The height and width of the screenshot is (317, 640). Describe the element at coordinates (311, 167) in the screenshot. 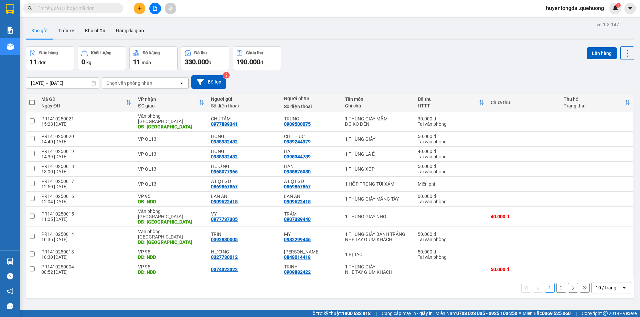

I see `div: HÂN` at that location.